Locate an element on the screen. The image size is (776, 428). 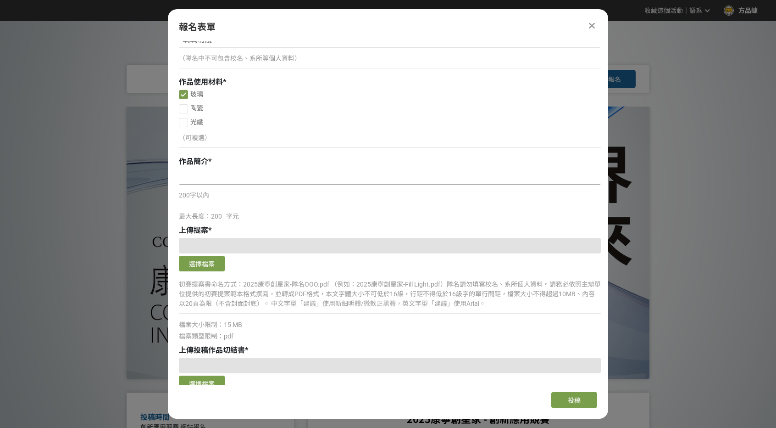
span: 檔案類型限制：pdf is located at coordinates (206, 336).